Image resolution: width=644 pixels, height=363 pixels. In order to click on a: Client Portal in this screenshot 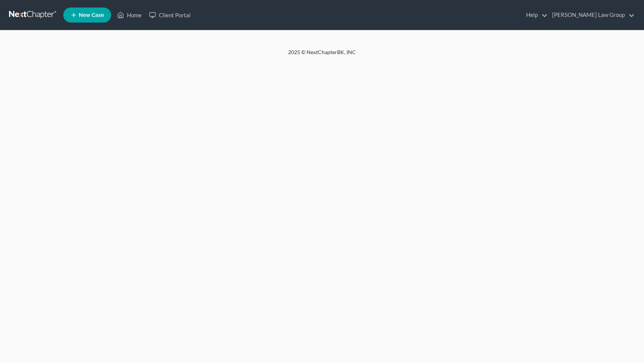, I will do `click(170, 15)`.